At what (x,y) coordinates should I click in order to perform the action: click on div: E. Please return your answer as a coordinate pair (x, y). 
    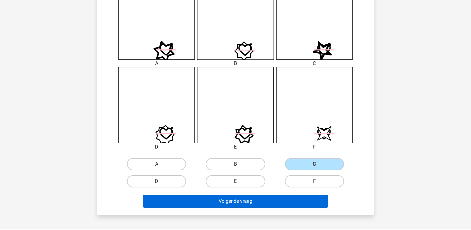
    Looking at the image, I should click on (235, 147).